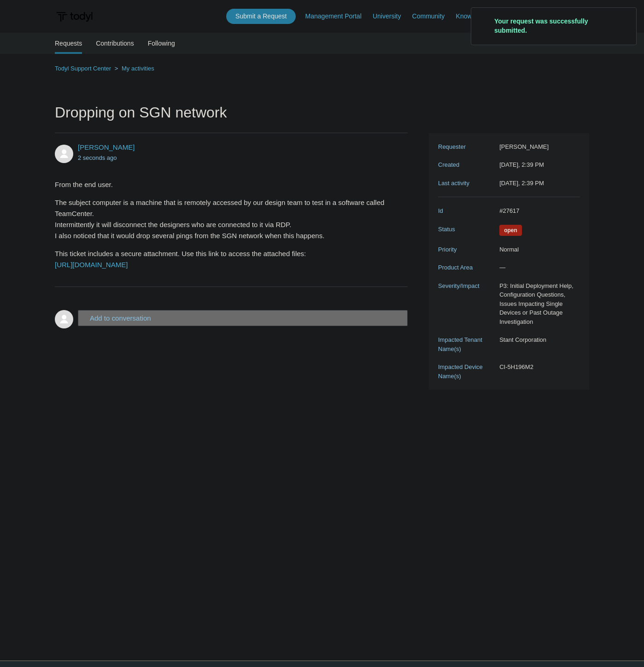 The width and height of the screenshot is (644, 667). I want to click on a: Todyl Support Center, so click(83, 68).